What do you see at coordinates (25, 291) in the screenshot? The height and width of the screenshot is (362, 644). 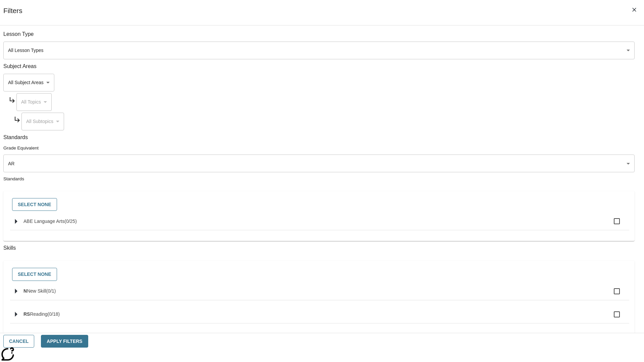 I see `span: N` at bounding box center [25, 291].